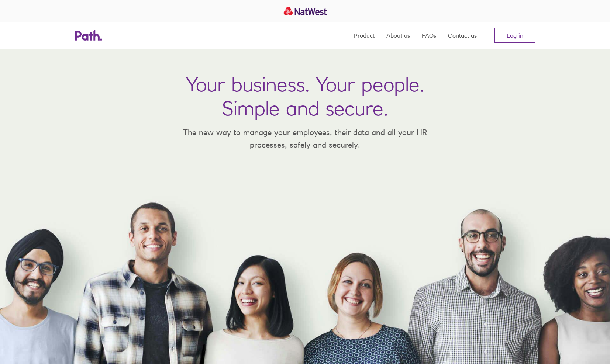 This screenshot has width=610, height=364. What do you see at coordinates (364, 35) in the screenshot?
I see `a: Product` at bounding box center [364, 35].